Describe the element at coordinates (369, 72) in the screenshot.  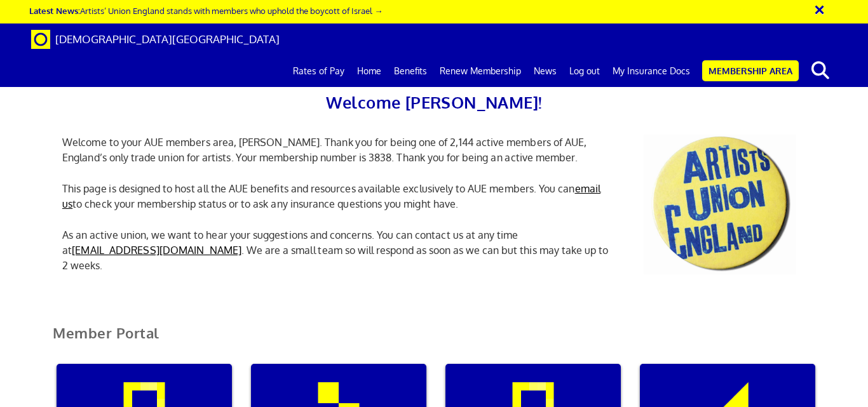
I see `a: Home` at that location.